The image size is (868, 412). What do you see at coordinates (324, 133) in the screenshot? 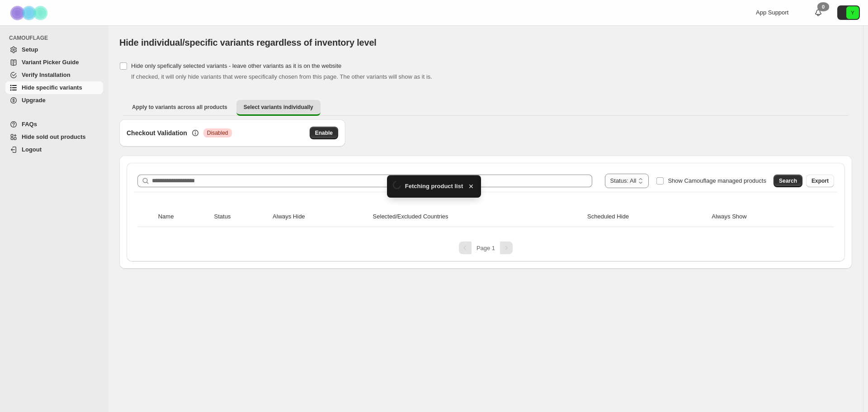
I see `span: Enable` at bounding box center [324, 133].